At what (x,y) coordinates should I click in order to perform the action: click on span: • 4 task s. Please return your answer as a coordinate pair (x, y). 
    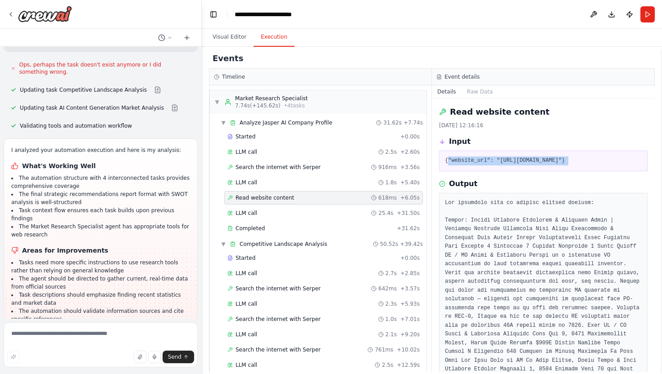
    Looking at the image, I should click on (294, 106).